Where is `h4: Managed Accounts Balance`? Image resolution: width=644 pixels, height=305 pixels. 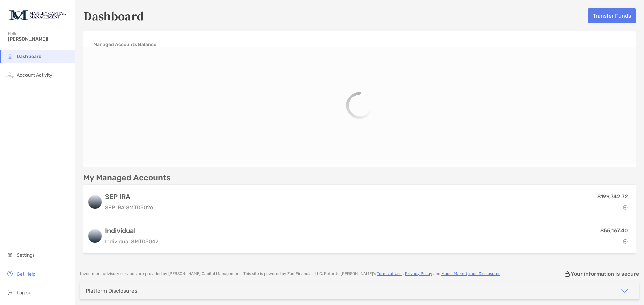 h4: Managed Accounts Balance is located at coordinates (125, 44).